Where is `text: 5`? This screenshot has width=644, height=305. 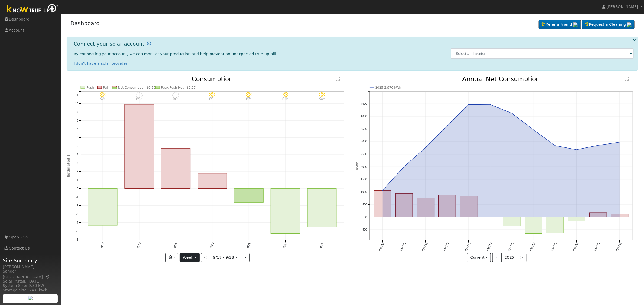 text: 5 is located at coordinates (77, 146).